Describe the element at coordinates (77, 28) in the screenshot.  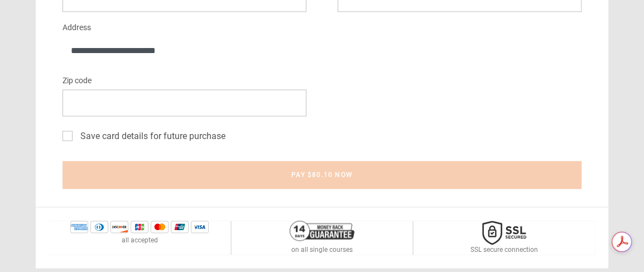
I see `label: Address` at that location.